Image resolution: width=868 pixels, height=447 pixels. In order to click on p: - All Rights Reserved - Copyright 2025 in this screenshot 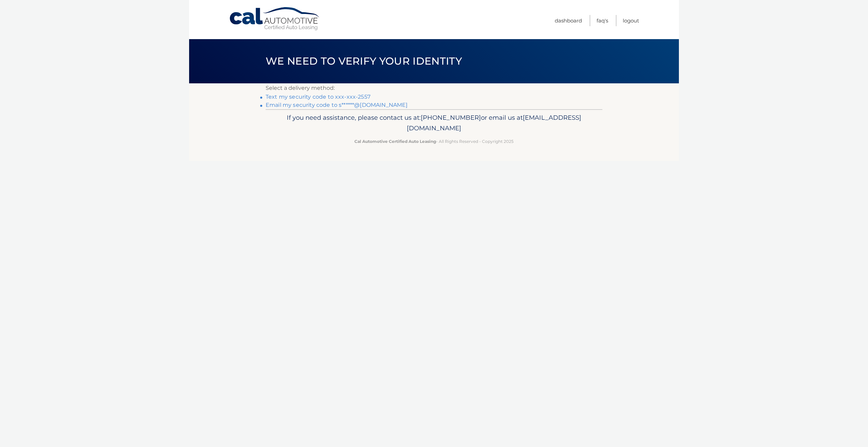, I will do `click(434, 141)`.